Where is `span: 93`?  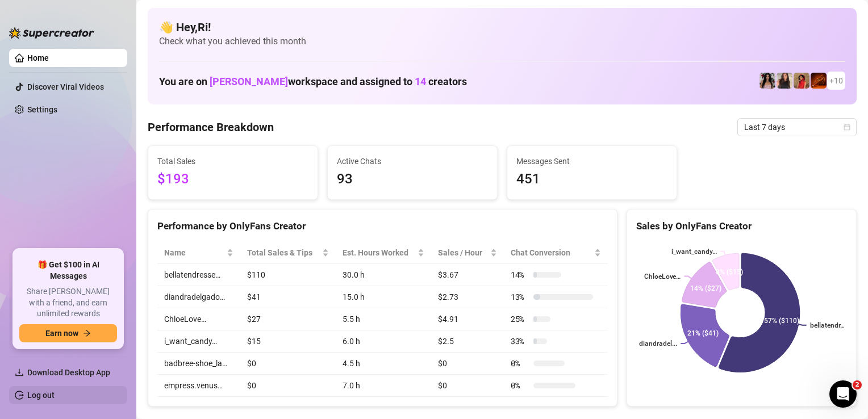 span: 93 is located at coordinates (412, 180).